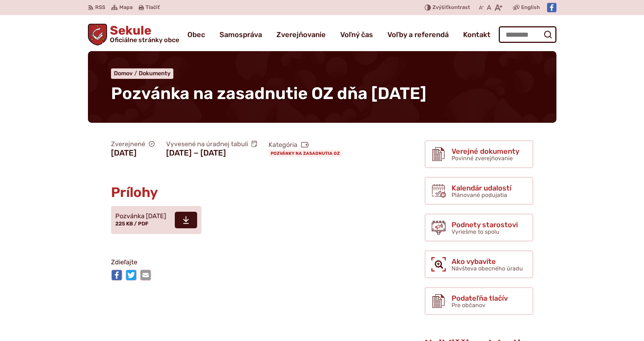 This screenshot has width=644, height=341. Describe the element at coordinates (479, 265) in the screenshot. I see `a: Ako vybavíte Návšteva obecného úradu` at that location.